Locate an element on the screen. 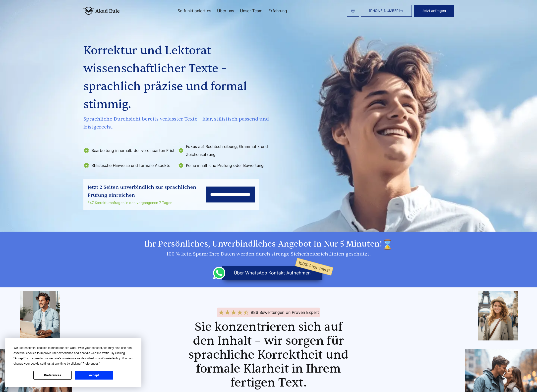 The image size is (537, 392). button: über WhatsApp Kontakt aufnehmen100% Anonymität is located at coordinates (272, 273).